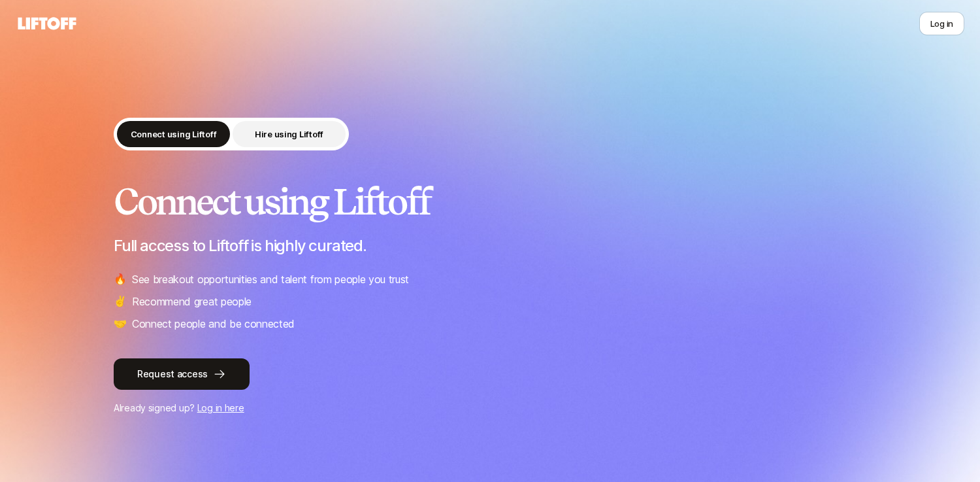 The height and width of the screenshot is (482, 980). What do you see at coordinates (270, 279) in the screenshot?
I see `p: See breakout opportunities and talent from people you trust` at bounding box center [270, 279].